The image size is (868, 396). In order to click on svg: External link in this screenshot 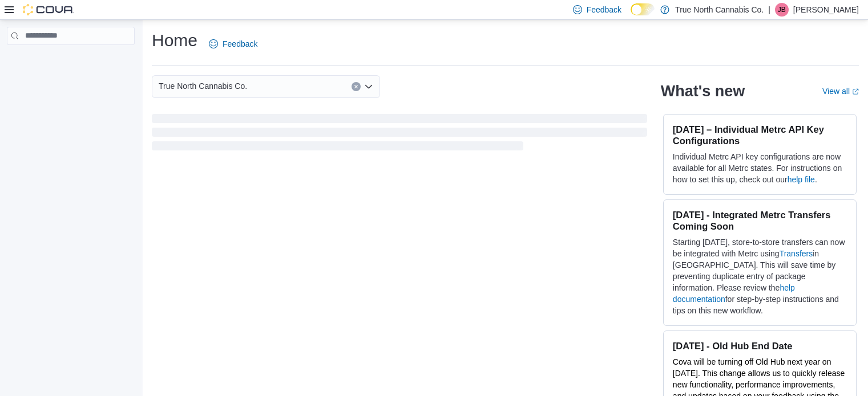, I will do `click(856, 91)`.